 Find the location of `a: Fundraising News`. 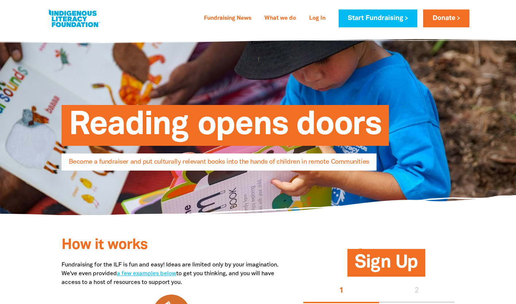

a: Fundraising News is located at coordinates (228, 19).